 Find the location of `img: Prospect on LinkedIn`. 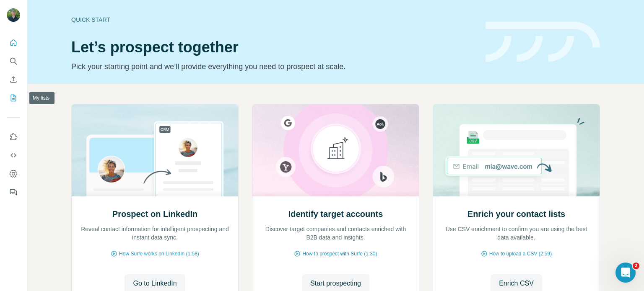

img: Prospect on LinkedIn is located at coordinates (155, 150).